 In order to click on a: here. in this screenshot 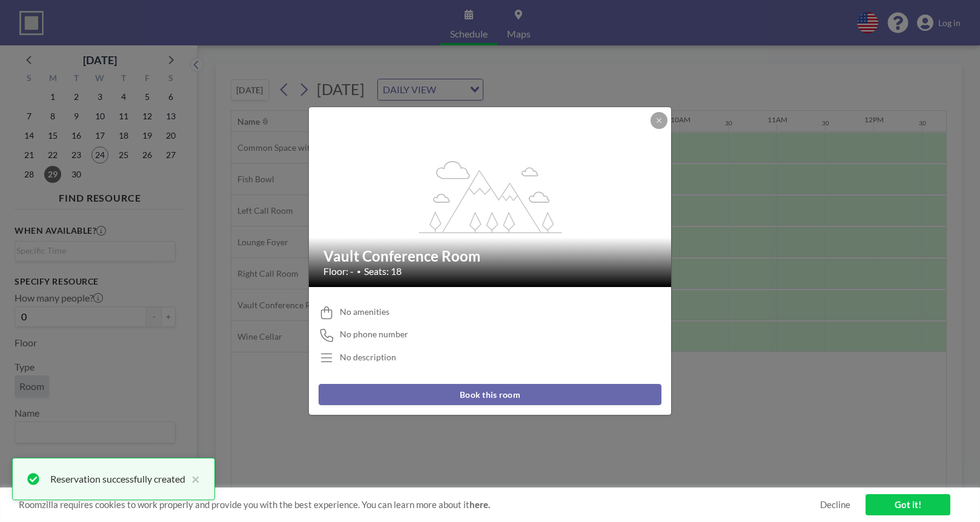, I will do `click(480, 505)`.